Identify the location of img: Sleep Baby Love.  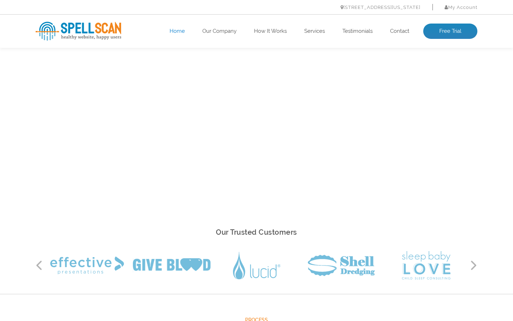
(426, 265).